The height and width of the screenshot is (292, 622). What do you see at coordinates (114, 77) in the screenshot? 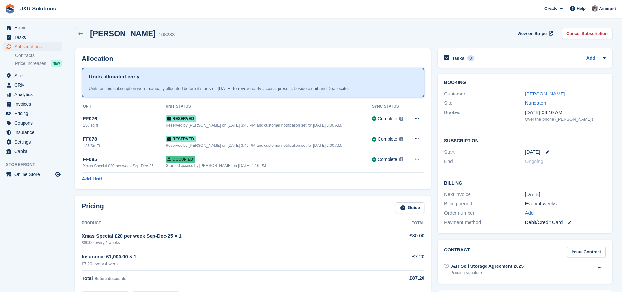
I see `h1: Units allocated early` at bounding box center [114, 77].